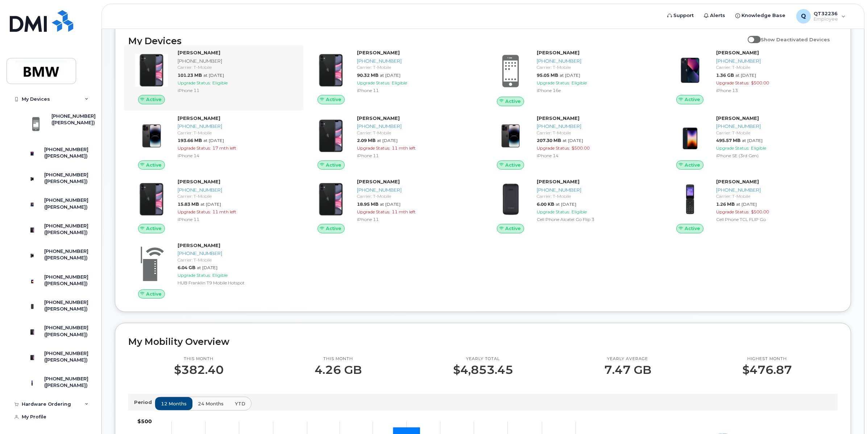  Describe the element at coordinates (717, 15) in the screenshot. I see `span: Alerts` at that location.